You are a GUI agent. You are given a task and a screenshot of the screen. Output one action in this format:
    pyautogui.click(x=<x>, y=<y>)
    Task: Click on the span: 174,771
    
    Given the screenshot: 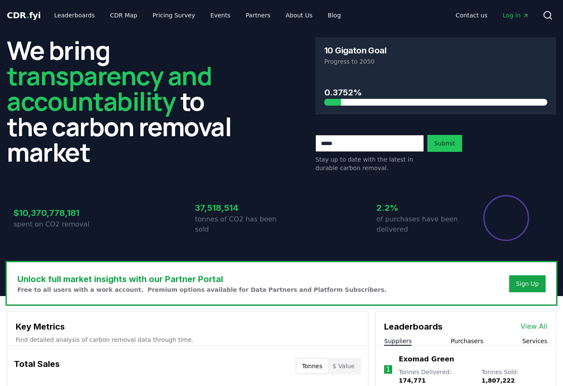 What is the action you would take?
    pyautogui.click(x=412, y=380)
    